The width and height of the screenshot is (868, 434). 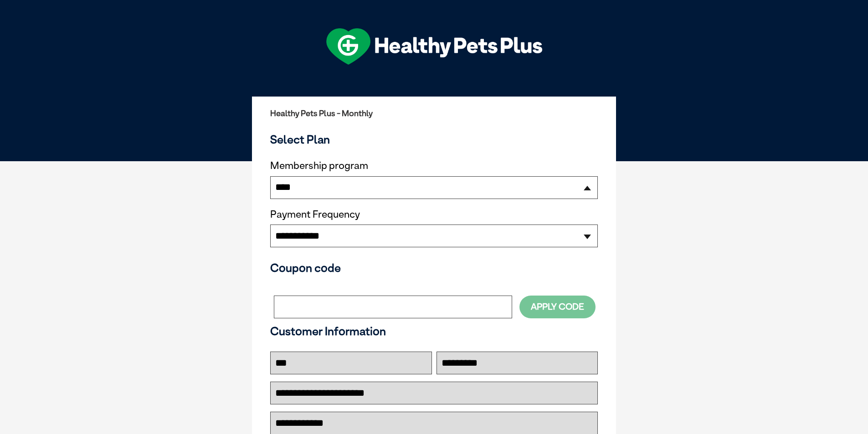 I want to click on label: Payment Frequency, so click(x=315, y=214).